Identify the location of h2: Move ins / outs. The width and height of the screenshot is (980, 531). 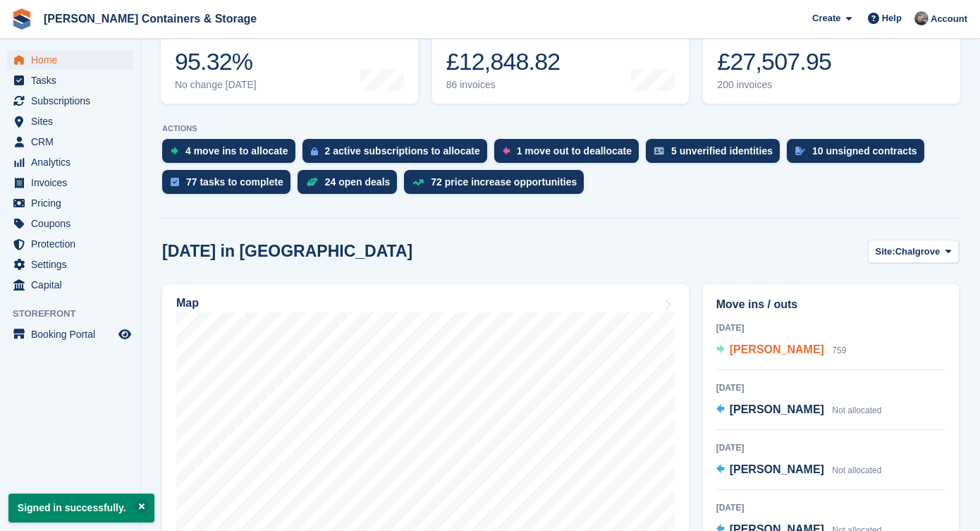
(830, 305).